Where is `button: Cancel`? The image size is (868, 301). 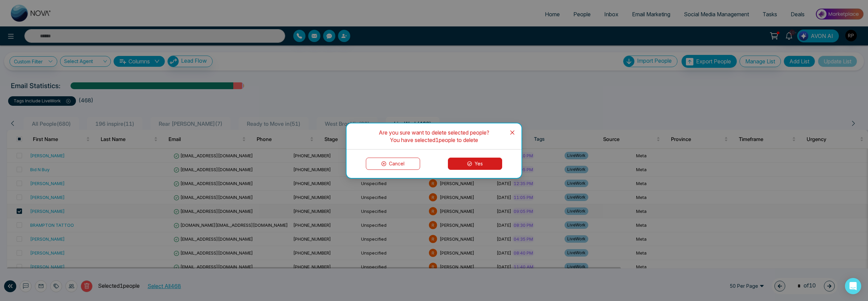
button: Cancel is located at coordinates (393, 164).